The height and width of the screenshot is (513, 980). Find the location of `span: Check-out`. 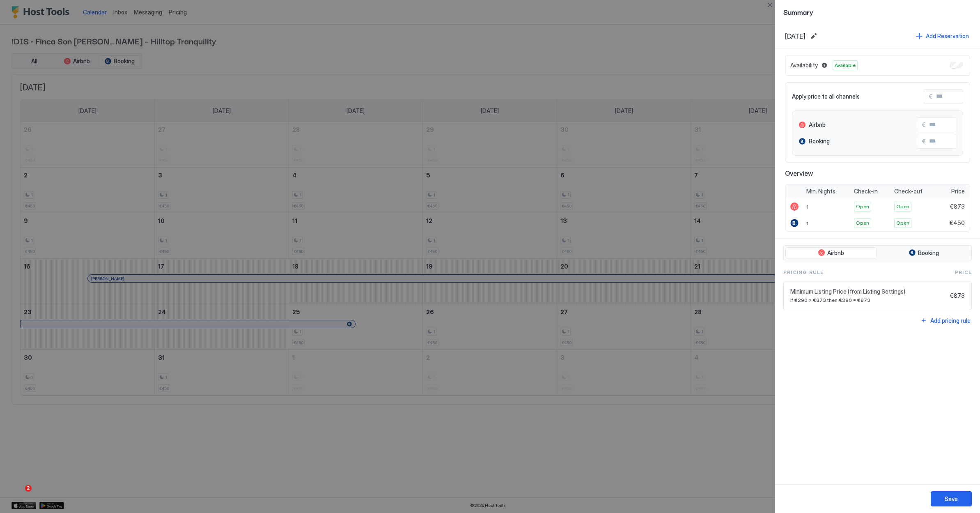

span: Check-out is located at coordinates (909, 192).